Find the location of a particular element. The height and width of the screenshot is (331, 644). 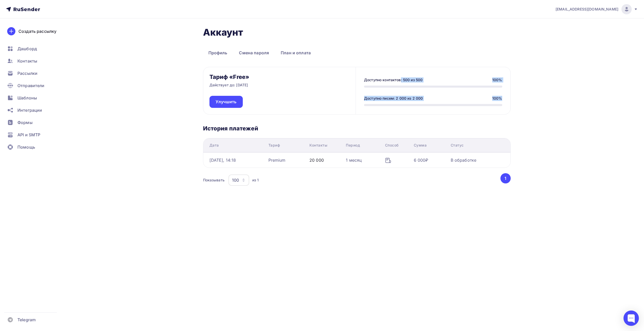

span: Контакты is located at coordinates (27, 61).